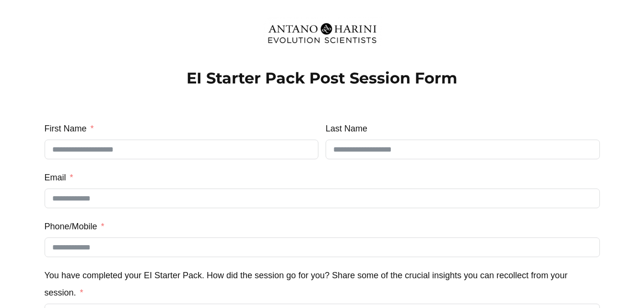 Image resolution: width=644 pixels, height=308 pixels. I want to click on label: Email, so click(59, 178).